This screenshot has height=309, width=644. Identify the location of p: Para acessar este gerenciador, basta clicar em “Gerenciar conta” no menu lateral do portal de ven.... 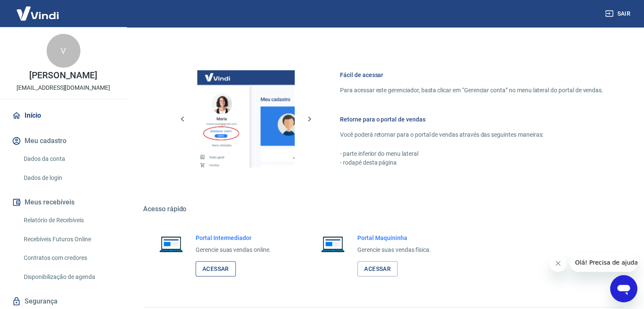
(471, 90).